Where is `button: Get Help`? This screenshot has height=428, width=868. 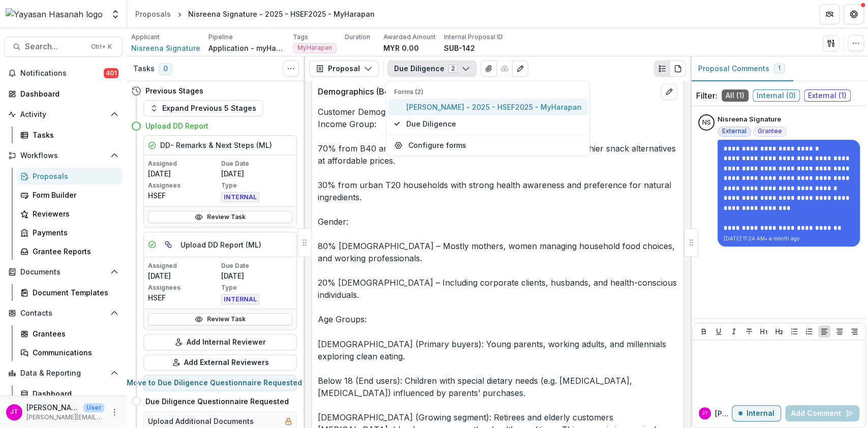 button: Get Help is located at coordinates (854, 14).